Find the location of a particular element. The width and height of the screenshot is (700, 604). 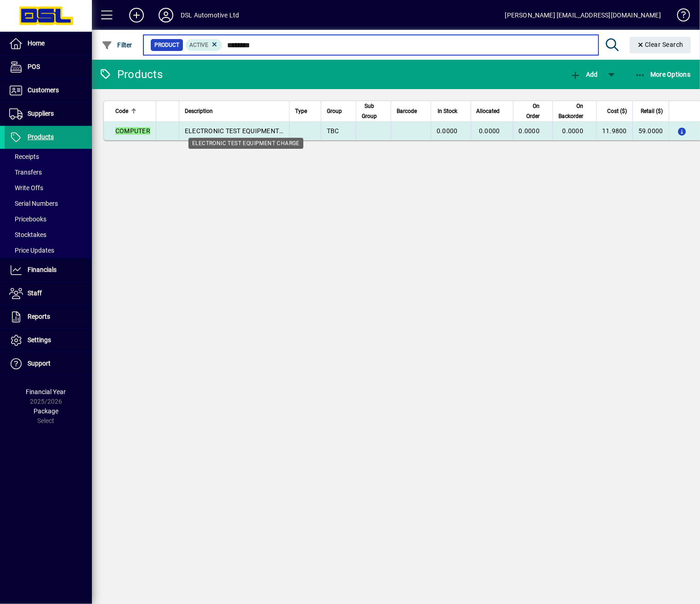

a: Write Offs is located at coordinates (48, 188).